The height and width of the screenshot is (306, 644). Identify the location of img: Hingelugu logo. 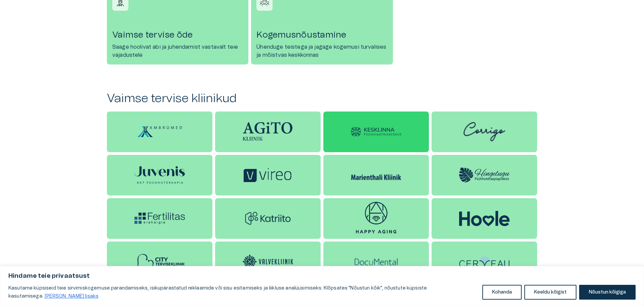
(484, 175).